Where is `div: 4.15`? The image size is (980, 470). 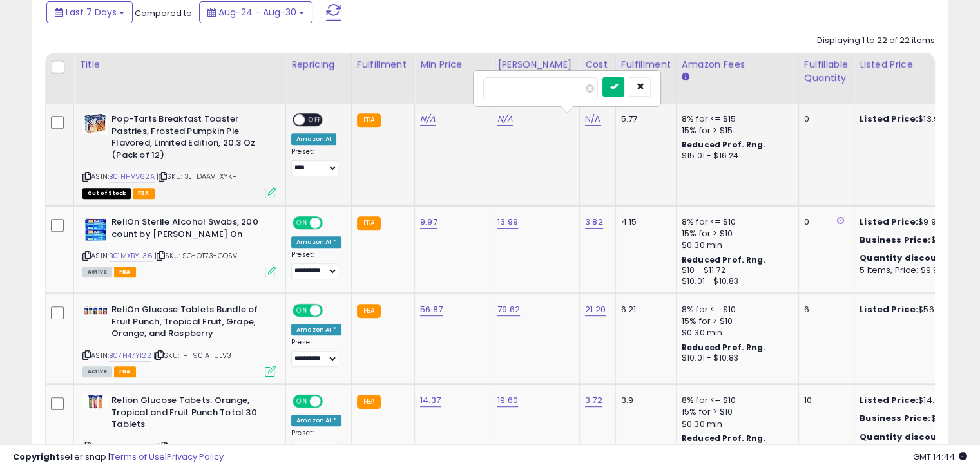 div: 4.15 is located at coordinates (644, 222).